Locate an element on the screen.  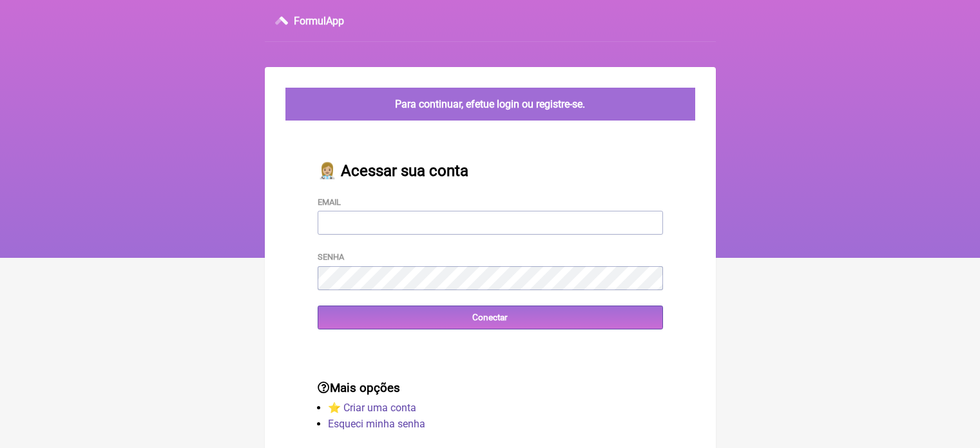
h3: FormulApp is located at coordinates (319, 20).